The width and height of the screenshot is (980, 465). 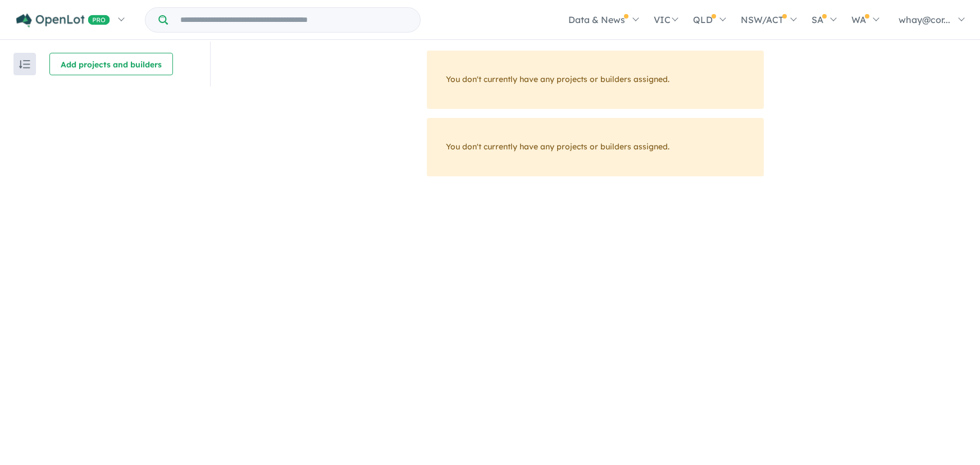 What do you see at coordinates (63, 21) in the screenshot?
I see `img: Openlot PRO Logo White` at bounding box center [63, 21].